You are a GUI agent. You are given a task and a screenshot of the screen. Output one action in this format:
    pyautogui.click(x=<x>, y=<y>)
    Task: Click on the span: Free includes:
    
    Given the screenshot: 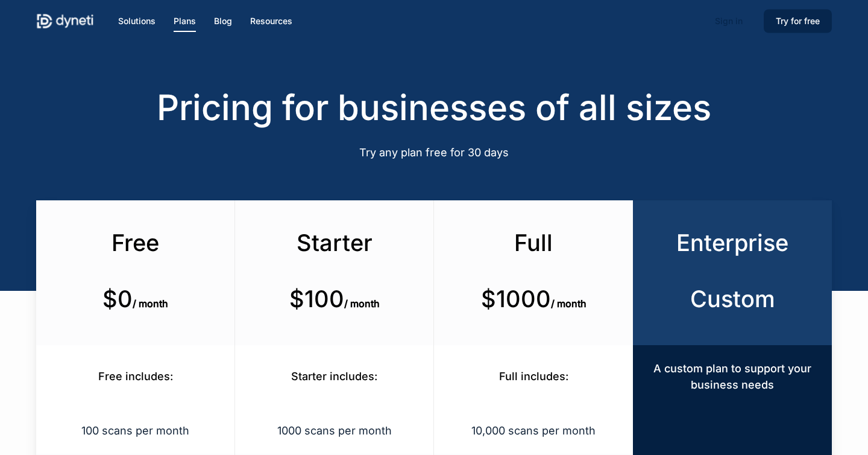 What is the action you would take?
    pyautogui.click(x=136, y=376)
    